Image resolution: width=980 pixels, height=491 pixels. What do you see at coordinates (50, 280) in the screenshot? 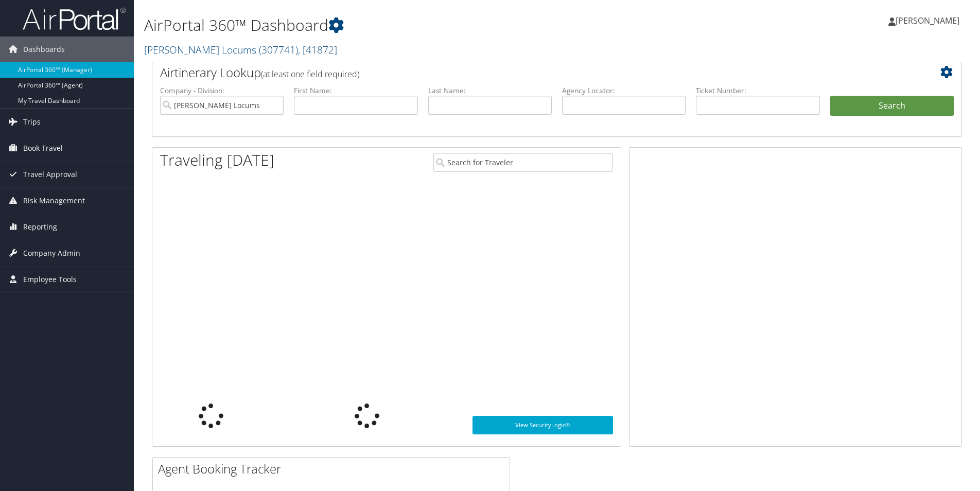
I see `span: Employee Tools` at bounding box center [50, 280].